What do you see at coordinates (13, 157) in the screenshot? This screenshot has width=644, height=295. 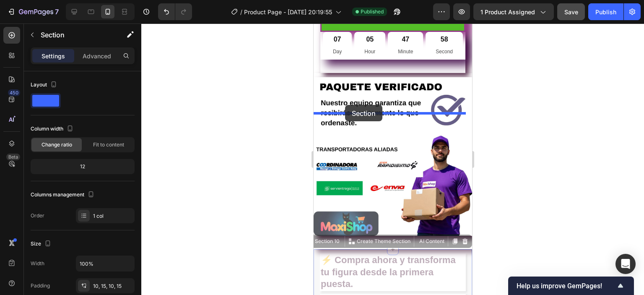 I see `div: Beta` at bounding box center [13, 157].